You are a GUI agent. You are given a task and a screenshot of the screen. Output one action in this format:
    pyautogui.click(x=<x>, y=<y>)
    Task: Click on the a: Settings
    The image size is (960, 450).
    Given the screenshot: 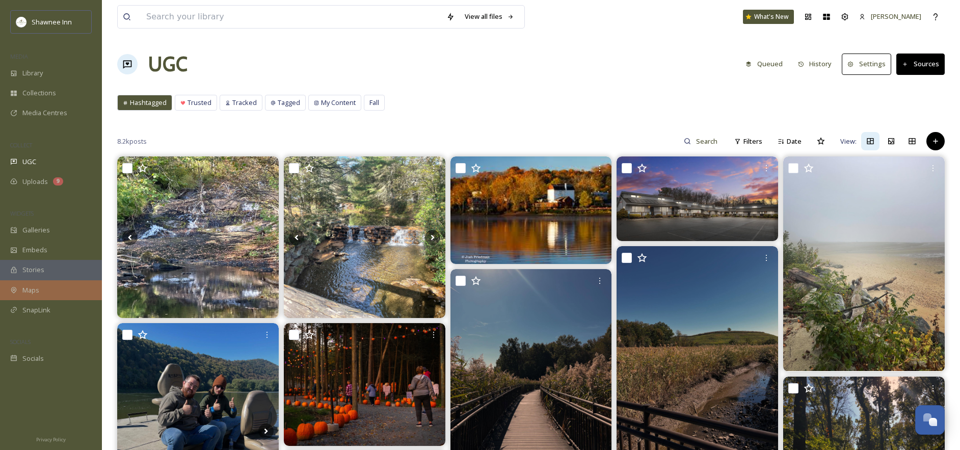 What is the action you would take?
    pyautogui.click(x=869, y=64)
    